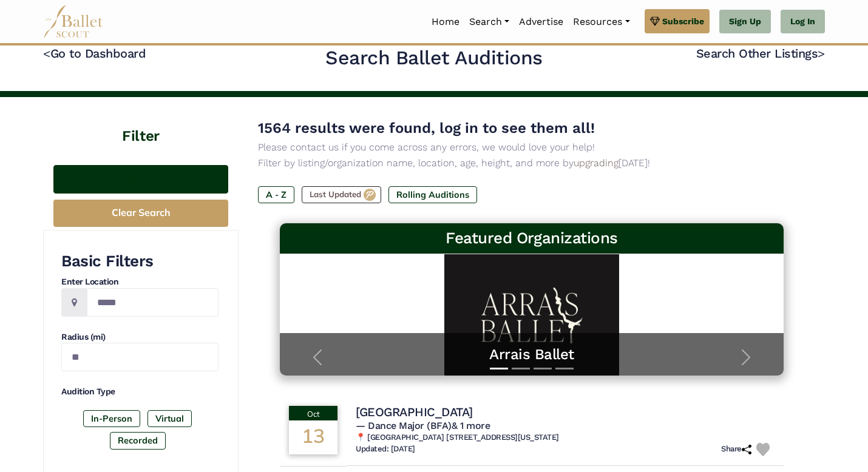 The height and width of the screenshot is (472, 868). I want to click on label: In-Person, so click(111, 419).